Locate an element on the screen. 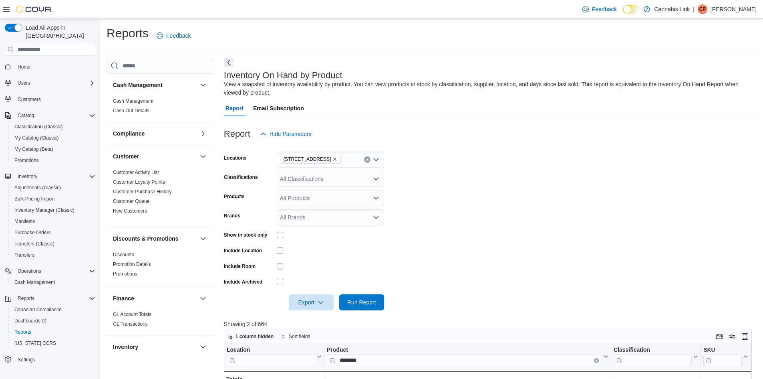 Image resolution: width=763 pixels, height=379 pixels. span: Transfers is located at coordinates (24, 255).